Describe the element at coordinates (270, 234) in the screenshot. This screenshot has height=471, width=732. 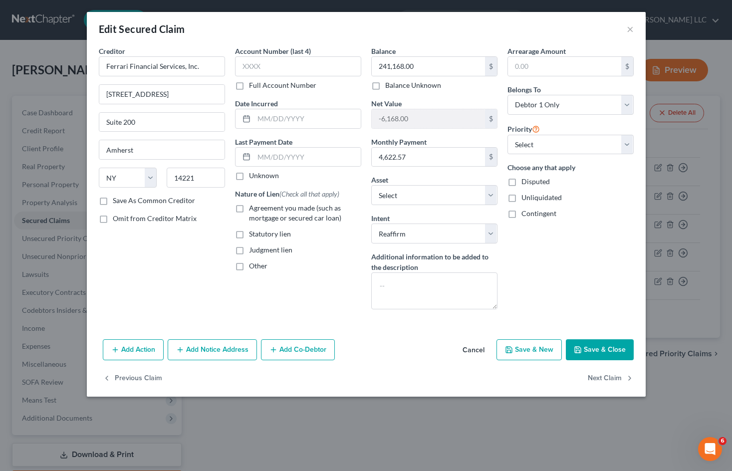
I see `span: Statutory lien` at that location.